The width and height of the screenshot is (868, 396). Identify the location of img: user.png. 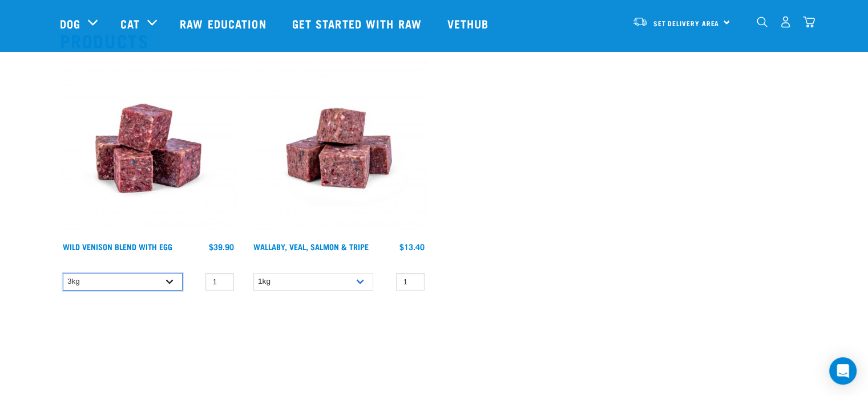
(785, 22).